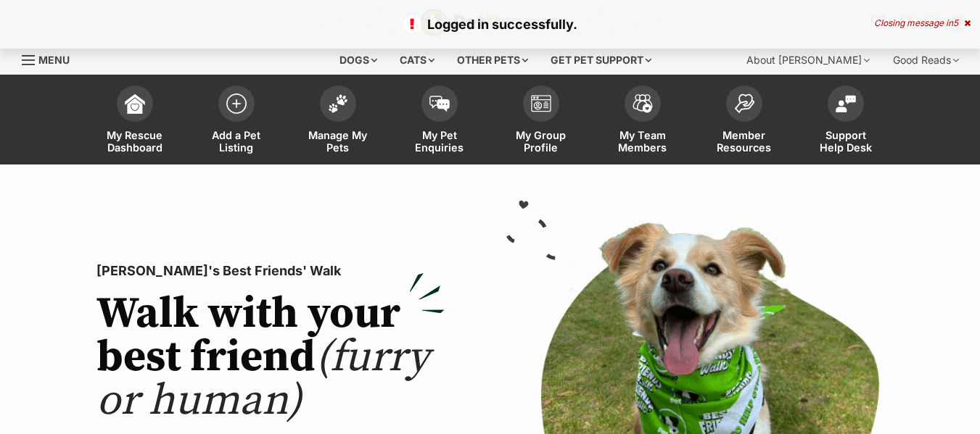 The width and height of the screenshot is (980, 434). I want to click on span: My Pet Enquiries, so click(440, 141).